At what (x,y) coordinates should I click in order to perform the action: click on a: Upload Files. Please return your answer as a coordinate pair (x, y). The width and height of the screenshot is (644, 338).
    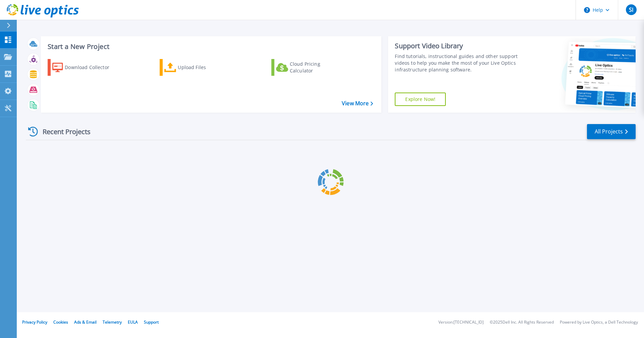
    Looking at the image, I should click on (197, 67).